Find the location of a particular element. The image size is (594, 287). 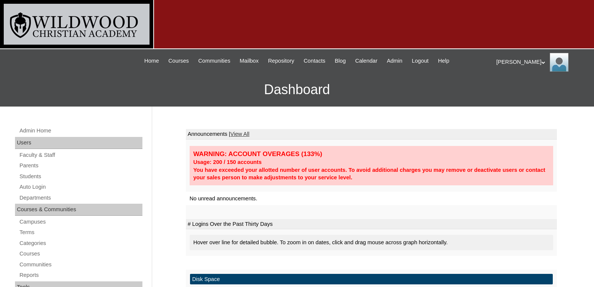

td: No unread announcements. is located at coordinates (371, 198).